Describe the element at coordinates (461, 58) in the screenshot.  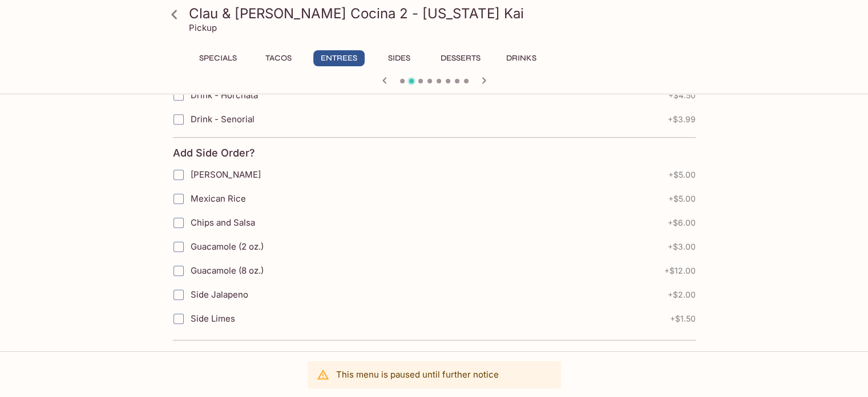
I see `button: Desserts` at that location.